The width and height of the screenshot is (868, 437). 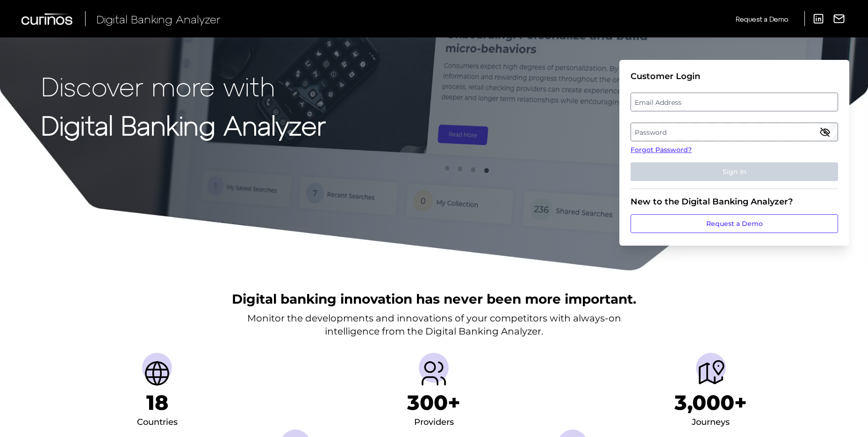 What do you see at coordinates (183, 86) in the screenshot?
I see `p: Discover more with` at bounding box center [183, 86].